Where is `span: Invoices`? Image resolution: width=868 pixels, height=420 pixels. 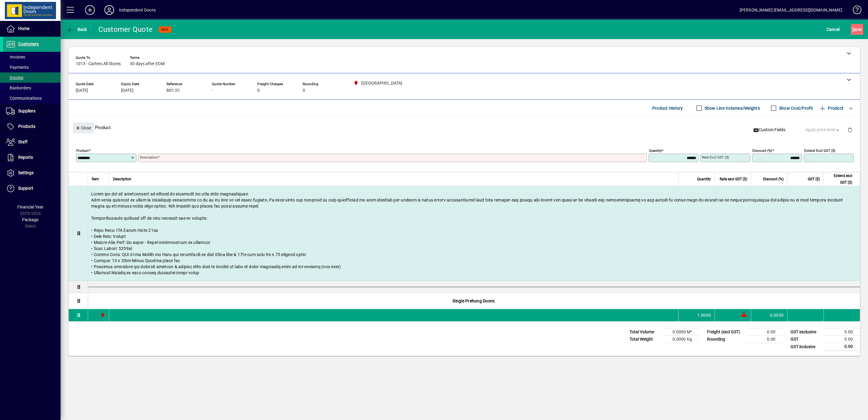
span: Invoices is located at coordinates (16, 57).